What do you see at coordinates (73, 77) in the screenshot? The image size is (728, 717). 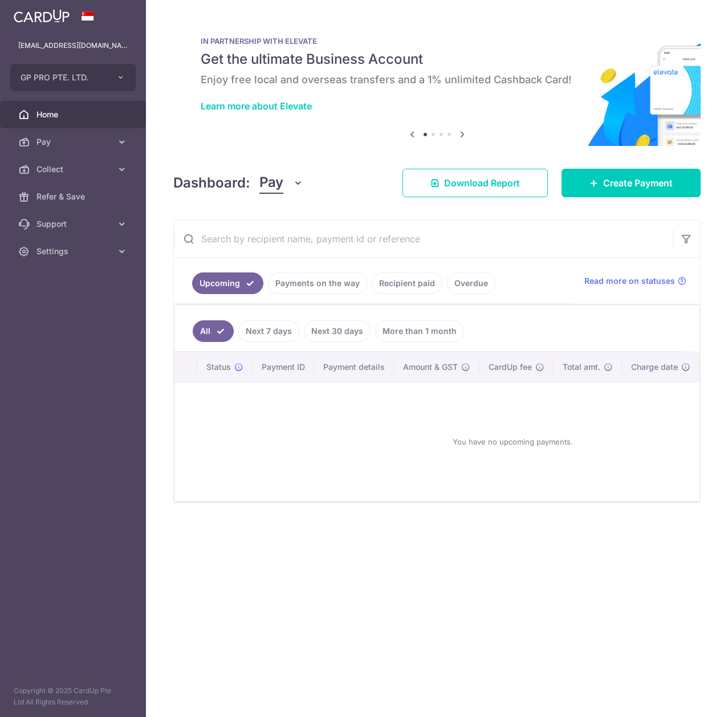 I see `button: GP PRO PTE. LTD.` at bounding box center [73, 77].